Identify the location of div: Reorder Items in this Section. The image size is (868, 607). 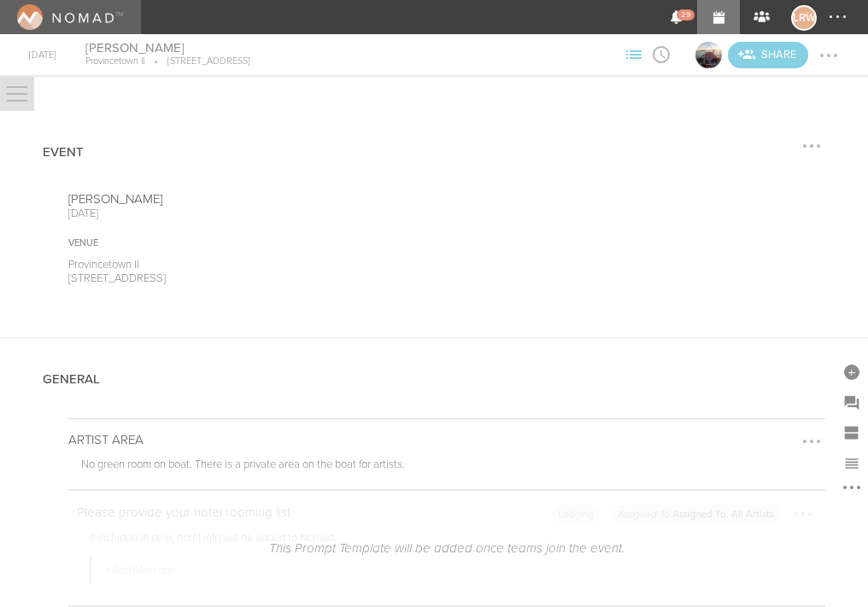
(852, 463).